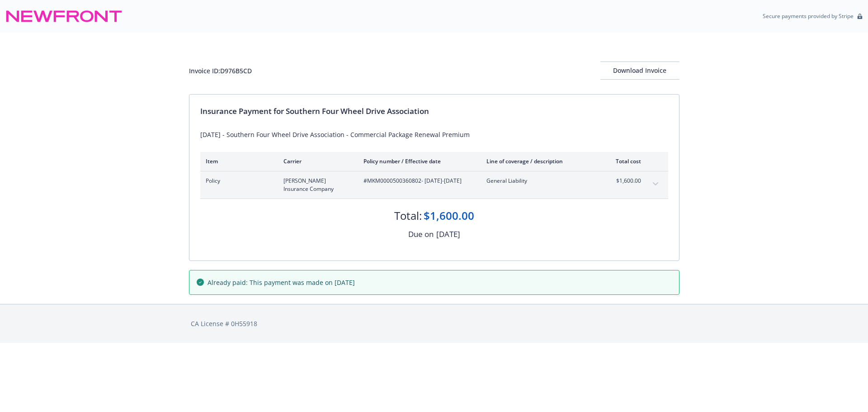  What do you see at coordinates (220, 70) in the screenshot?
I see `div: Invoice ID: D976B5CD` at bounding box center [220, 70].